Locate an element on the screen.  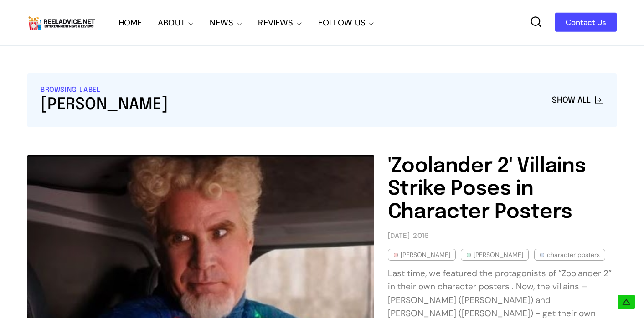
time: 2016-01-19T23:10:00+08:00 is located at coordinates (409, 236).